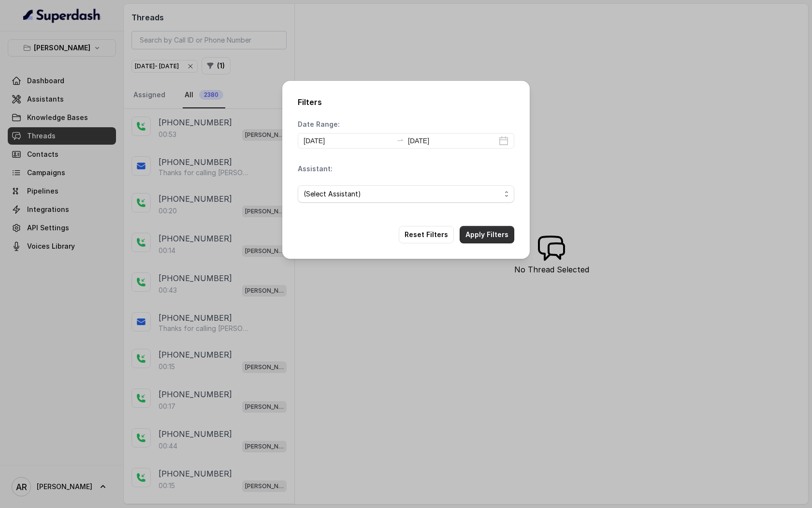 The image size is (812, 508). What do you see at coordinates (319, 124) in the screenshot?
I see `p: Date Range:` at bounding box center [319, 124].